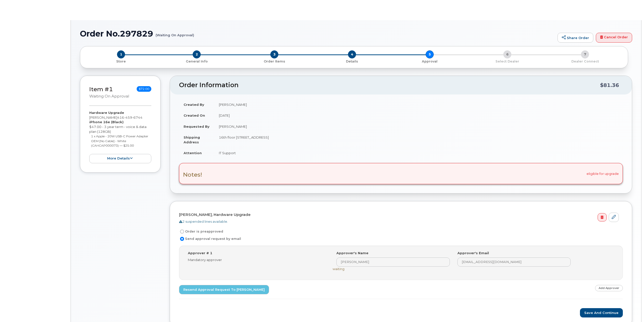  What do you see at coordinates (197, 61) in the screenshot?
I see `a: 2 General Info` at bounding box center [197, 61].